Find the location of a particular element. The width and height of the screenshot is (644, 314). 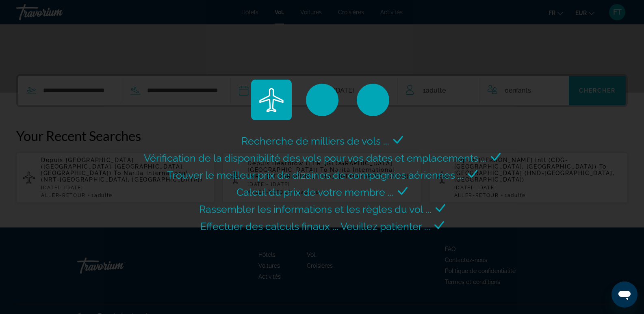

span: Calcul du prix de votre membre ... is located at coordinates (315, 192).